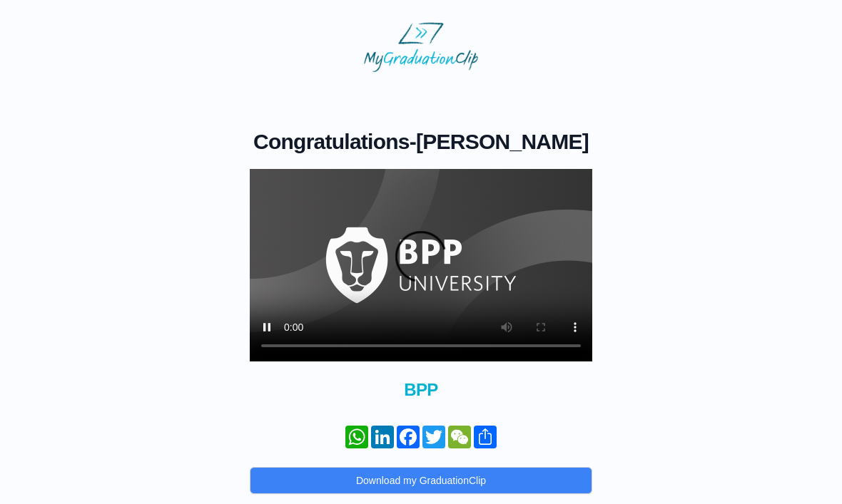 The width and height of the screenshot is (842, 504). Describe the element at coordinates (485, 437) in the screenshot. I see `a: Share` at that location.